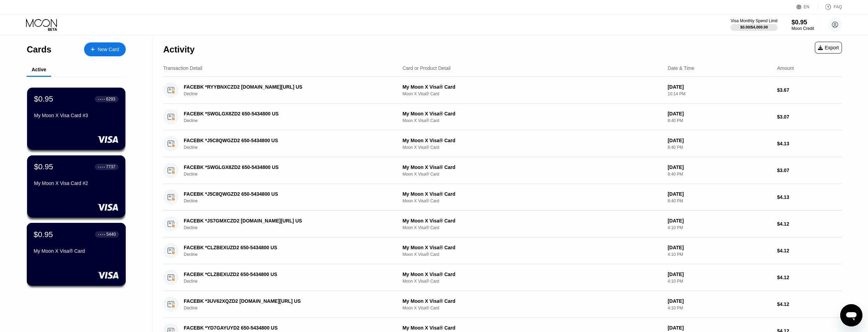  I want to click on div: Visa Monthly Spend Limit, so click(753, 20).